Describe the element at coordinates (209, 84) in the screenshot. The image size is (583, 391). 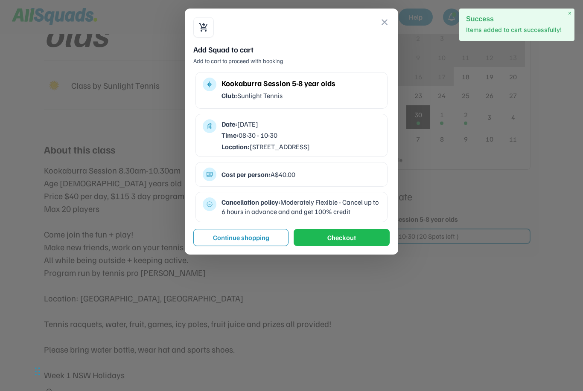
I see `button: multitrack_audio` at that location.